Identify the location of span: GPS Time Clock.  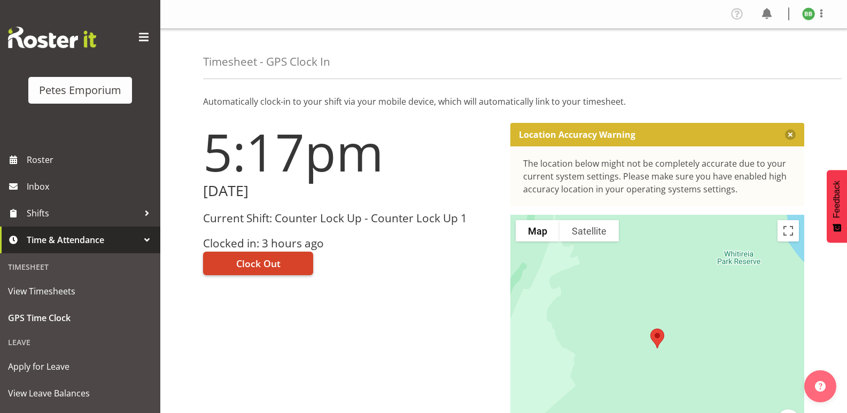
(80, 318).